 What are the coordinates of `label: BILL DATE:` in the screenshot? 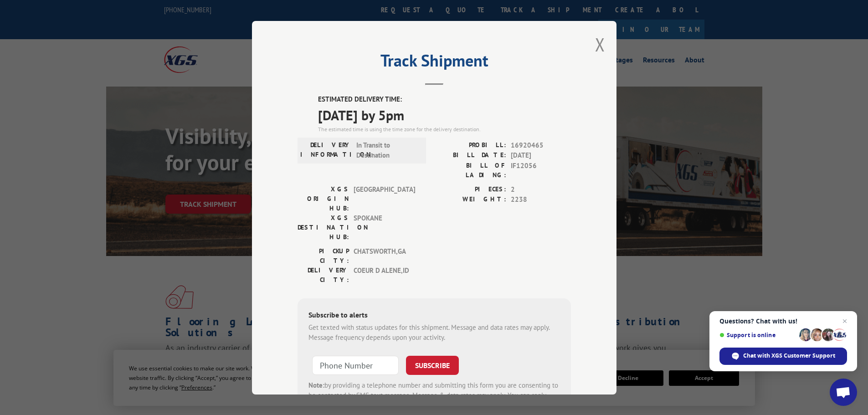 It's located at (470, 155).